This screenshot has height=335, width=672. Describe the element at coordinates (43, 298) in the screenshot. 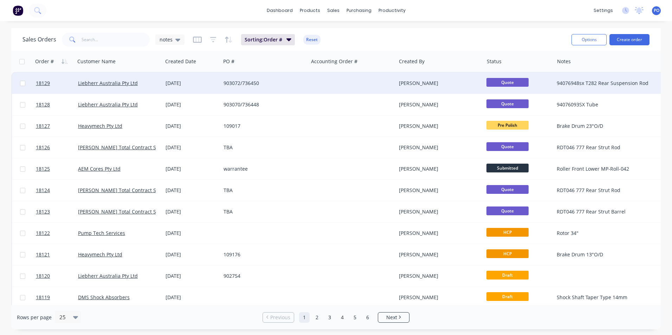

I see `span: 18119` at that location.